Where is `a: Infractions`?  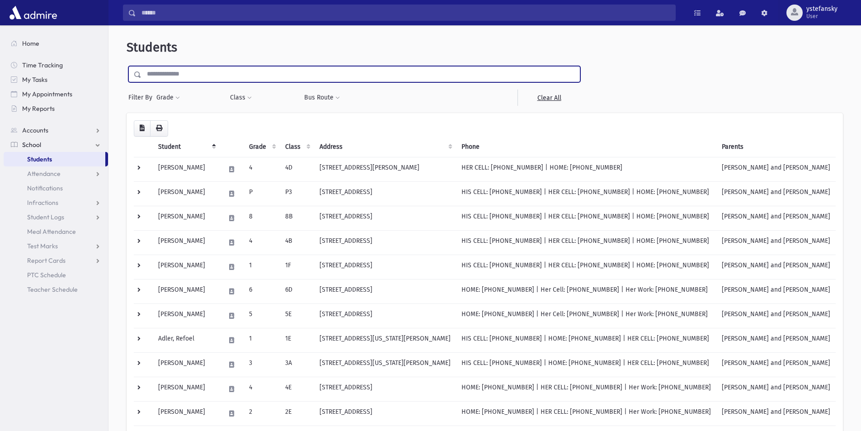
a: Infractions is located at coordinates (56, 202).